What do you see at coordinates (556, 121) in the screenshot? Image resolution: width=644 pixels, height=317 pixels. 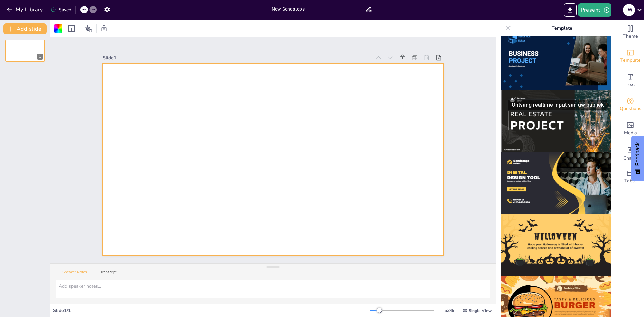 I see `img: thumb-11.png` at bounding box center [556, 121].